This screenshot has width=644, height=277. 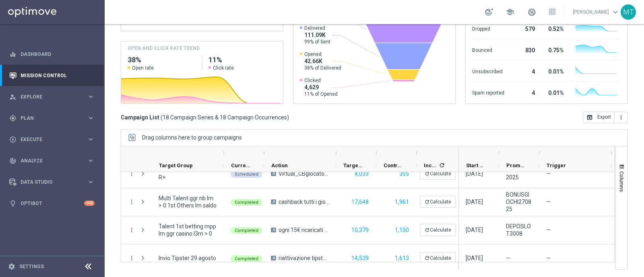 What do you see at coordinates (404, 173) in the screenshot?
I see `button: 355` at bounding box center [404, 173].